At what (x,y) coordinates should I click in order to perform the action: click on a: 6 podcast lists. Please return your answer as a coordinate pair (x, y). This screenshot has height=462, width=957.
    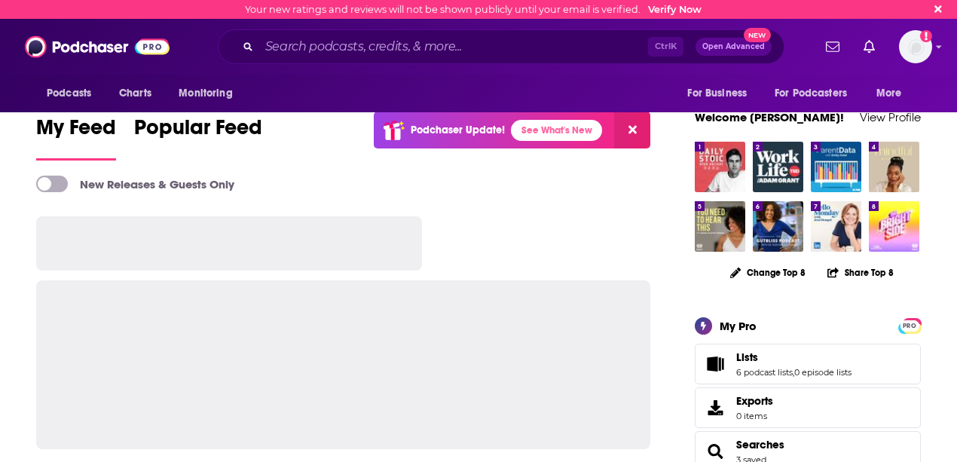
    Looking at the image, I should click on (764, 372).